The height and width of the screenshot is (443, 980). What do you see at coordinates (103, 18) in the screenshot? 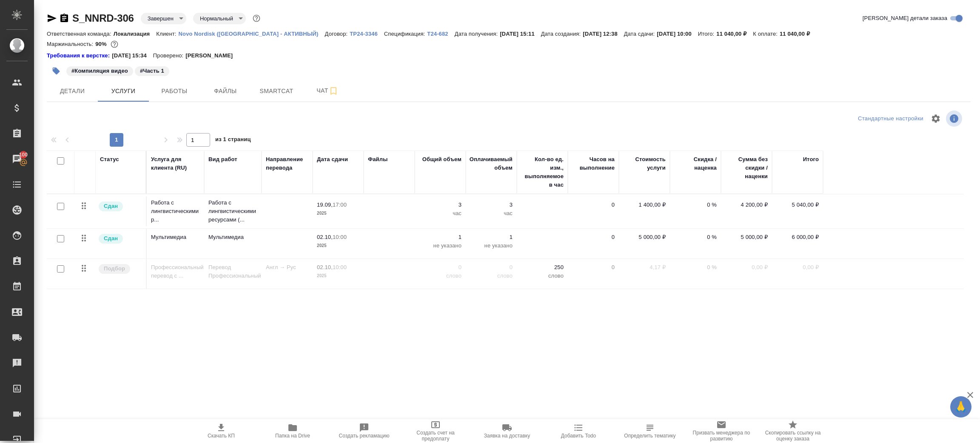
I see `a: S_NNRD-306` at bounding box center [103, 18].